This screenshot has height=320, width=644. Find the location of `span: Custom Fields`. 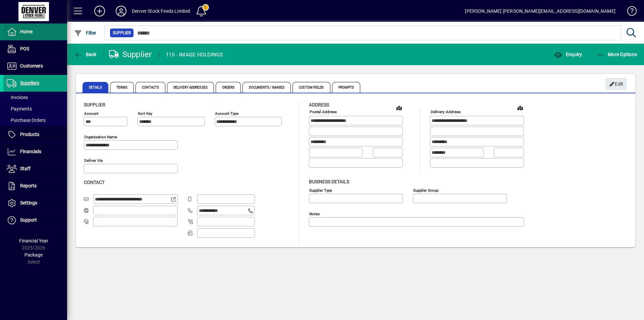

span: Custom Fields is located at coordinates (311, 88).